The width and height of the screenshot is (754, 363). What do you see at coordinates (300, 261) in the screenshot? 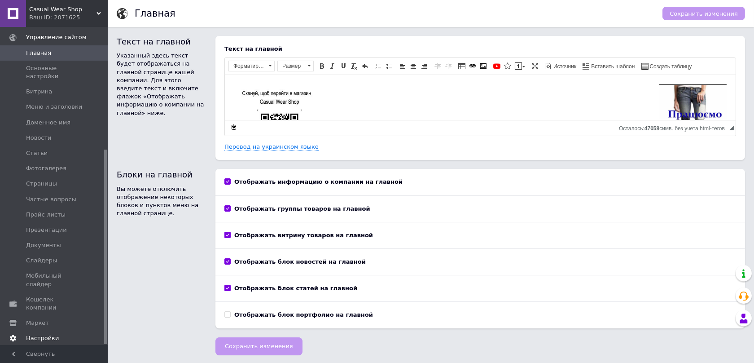
I see `b: Отображать блок новостей на главной` at bounding box center [300, 261].